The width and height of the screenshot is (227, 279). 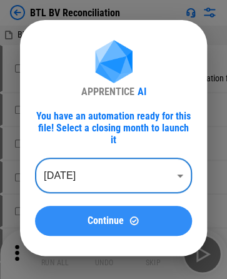 I want to click on div: APPRENTICE, so click(x=107, y=91).